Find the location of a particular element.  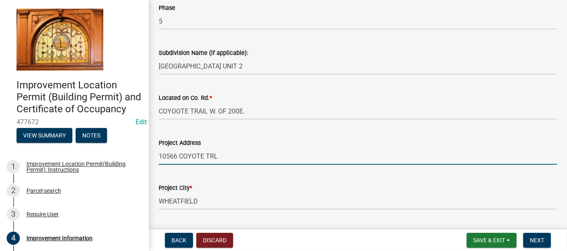

label: Phase is located at coordinates (167, 8).